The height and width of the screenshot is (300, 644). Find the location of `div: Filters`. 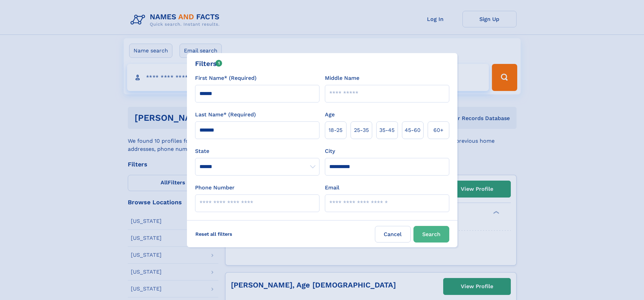

div: Filters is located at coordinates (208, 64).